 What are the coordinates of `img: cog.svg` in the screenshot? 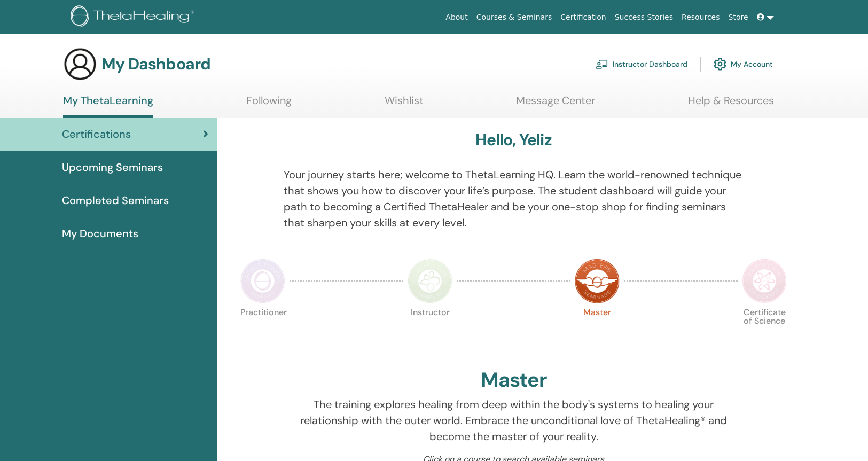 It's located at (720, 64).